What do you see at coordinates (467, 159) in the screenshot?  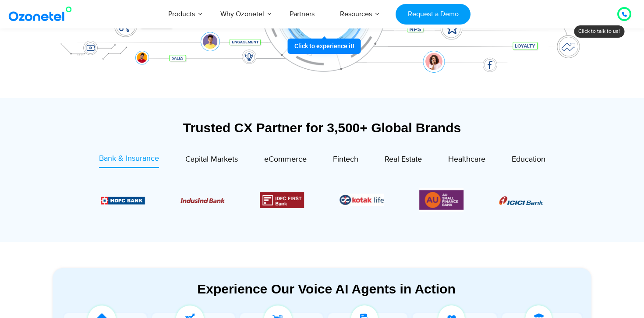 I see `span: Healthcare` at bounding box center [467, 159].